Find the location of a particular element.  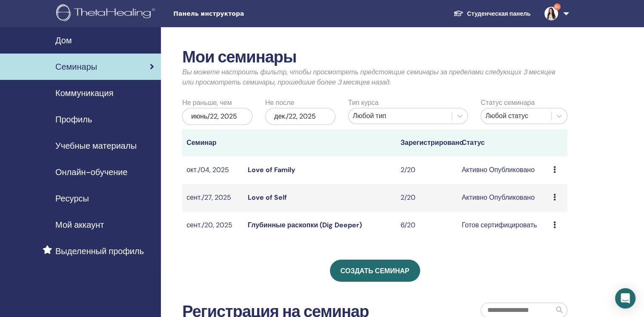

a: Love of Self is located at coordinates (267, 197).